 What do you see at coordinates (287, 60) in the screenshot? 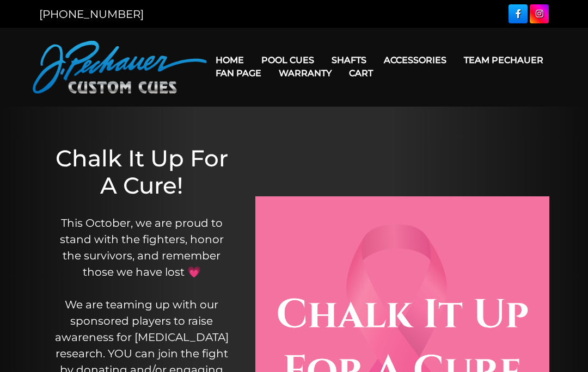
I see `a: Pool Cues` at bounding box center [287, 60].